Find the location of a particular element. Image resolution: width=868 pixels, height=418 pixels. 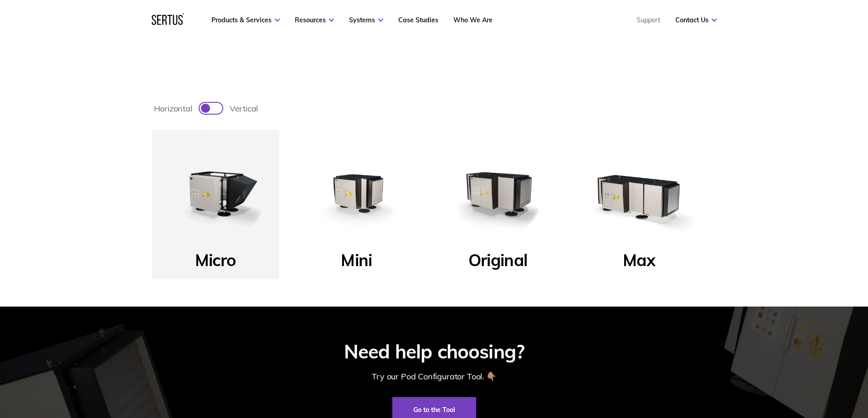

img: Original is located at coordinates (498, 193).